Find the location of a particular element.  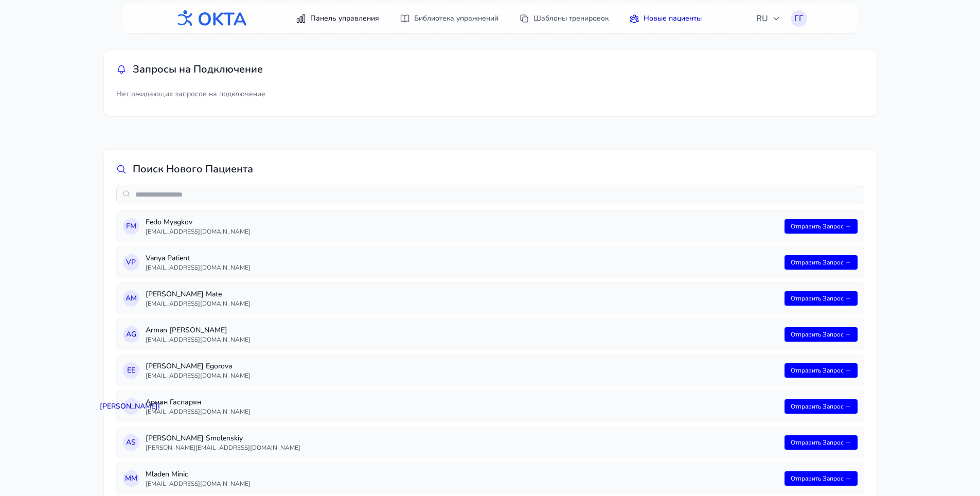

p: Vanya Patient is located at coordinates (462, 258).